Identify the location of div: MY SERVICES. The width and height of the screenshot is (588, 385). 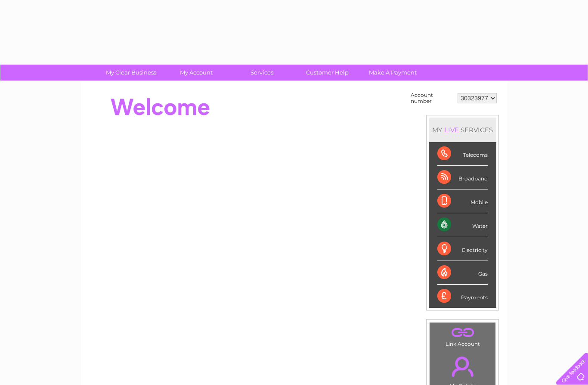
(463, 129).